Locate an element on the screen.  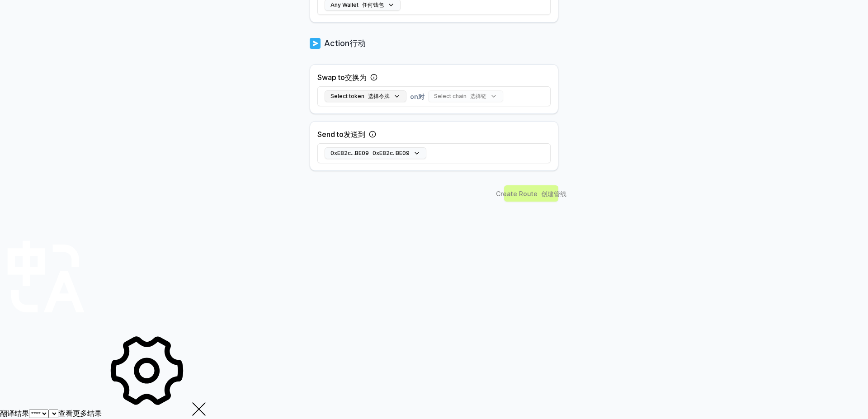
font: 0xE82c...BE09 is located at coordinates (350, 153).